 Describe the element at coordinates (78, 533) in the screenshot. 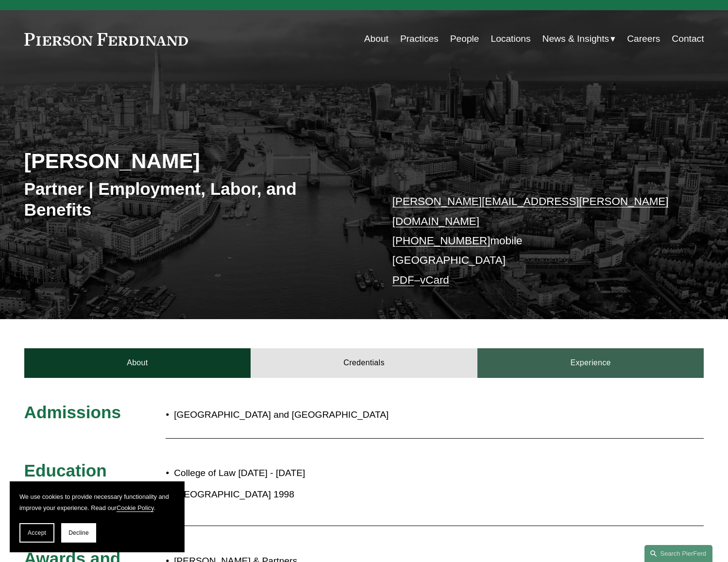

I see `button: Decline` at that location.